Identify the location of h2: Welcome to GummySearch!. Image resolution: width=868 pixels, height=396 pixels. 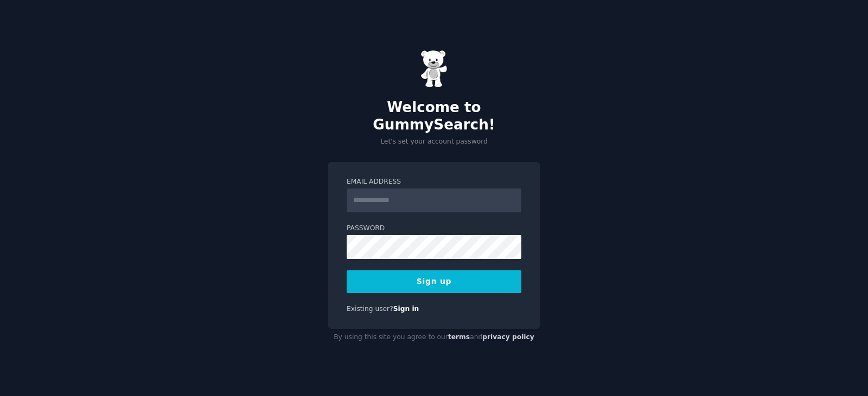
(434, 116).